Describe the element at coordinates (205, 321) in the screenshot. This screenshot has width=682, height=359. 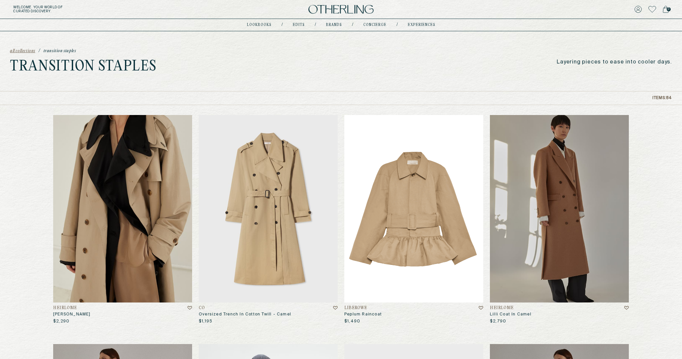
I see `p: $1,195` at that location.